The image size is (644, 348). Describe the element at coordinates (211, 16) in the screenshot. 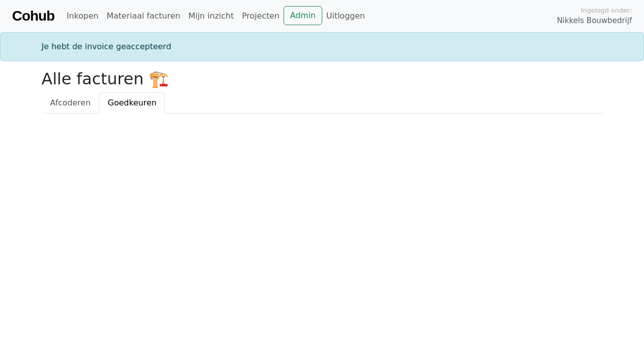

I see `a: Mijn inzicht` at that location.